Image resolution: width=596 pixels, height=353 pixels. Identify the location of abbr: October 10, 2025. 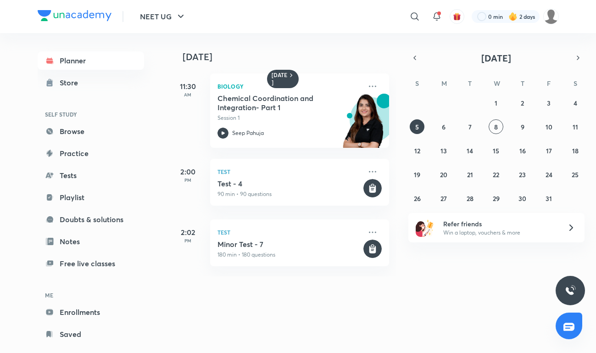
(548, 127).